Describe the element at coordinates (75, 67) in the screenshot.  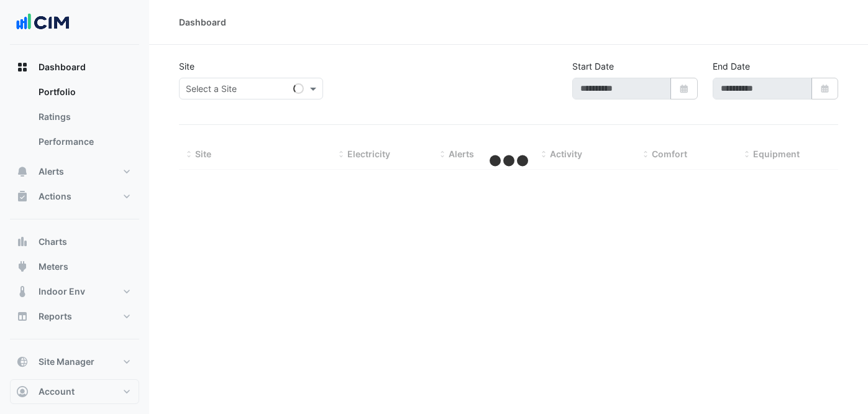
I see `button: Dashboard` at that location.